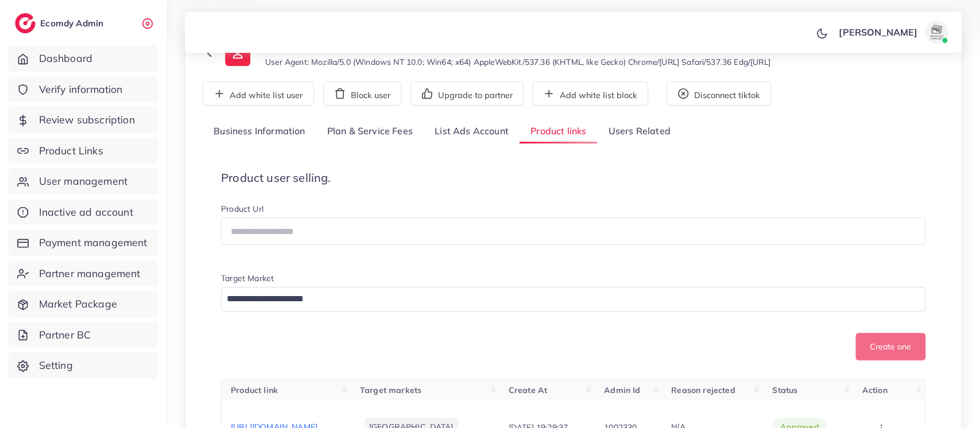  Describe the element at coordinates (573, 178) in the screenshot. I see `h4: Product user selling.` at that location.